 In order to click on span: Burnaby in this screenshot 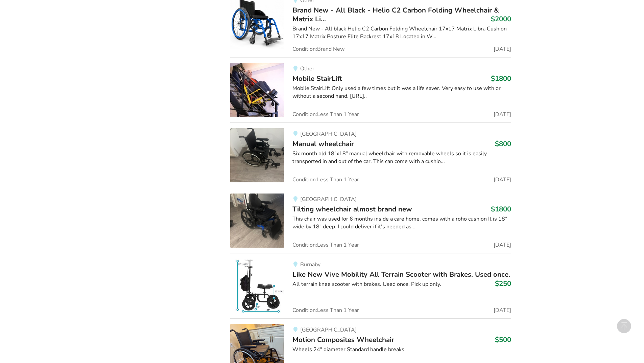, I will do `click(310, 264)`.